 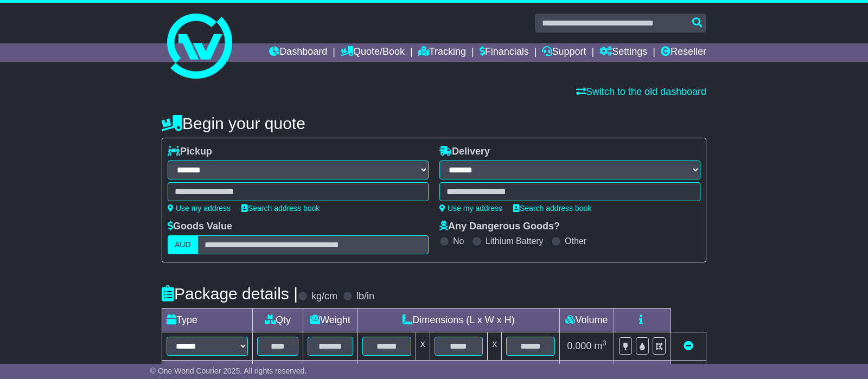 I want to click on a: Switch to the old dashboard, so click(x=641, y=92).